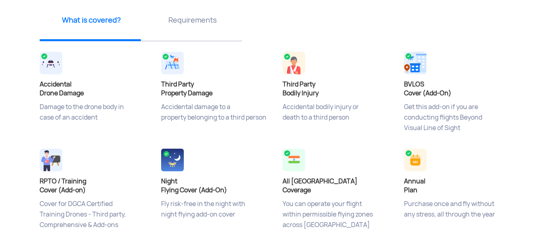  What do you see at coordinates (91, 20) in the screenshot?
I see `p: What is covered?` at bounding box center [91, 20].